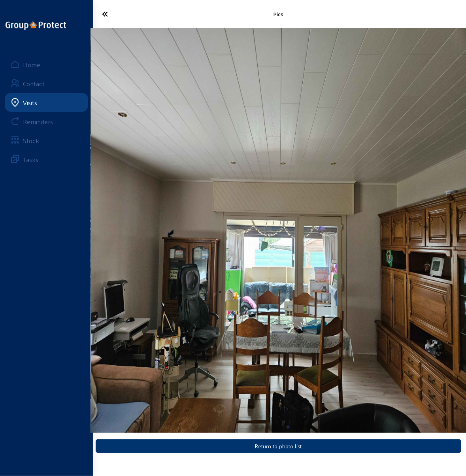  Describe the element at coordinates (31, 140) in the screenshot. I see `div: Stock` at that location.